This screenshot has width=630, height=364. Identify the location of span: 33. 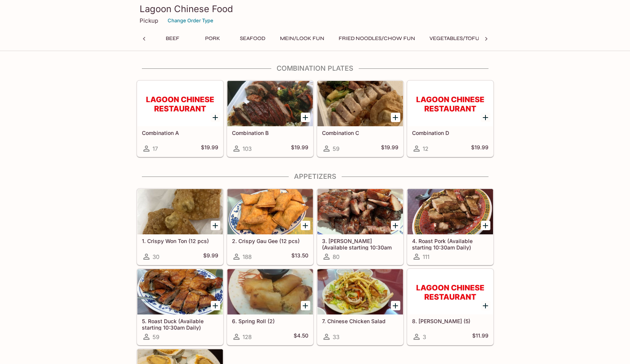
(336, 337).